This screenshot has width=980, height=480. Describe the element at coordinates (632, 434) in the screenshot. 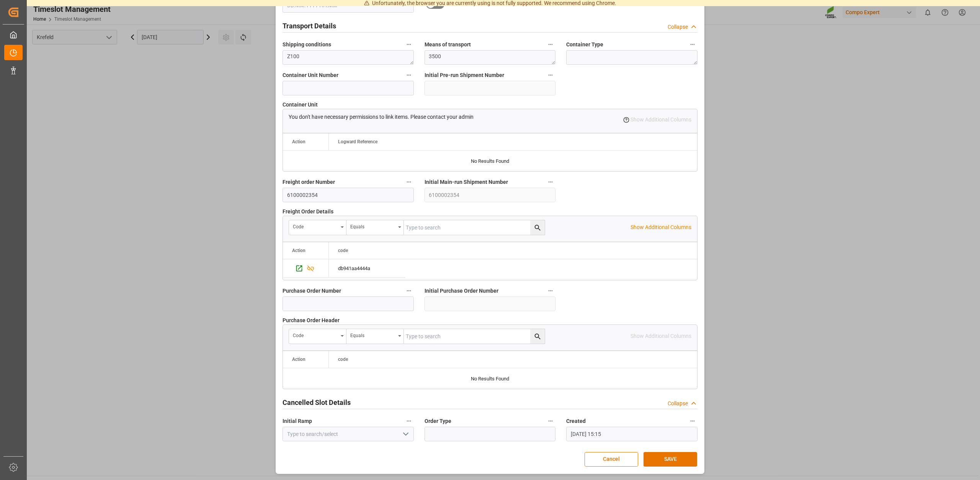

I see `input: DD.MM.YYYY HH:MM` at that location.